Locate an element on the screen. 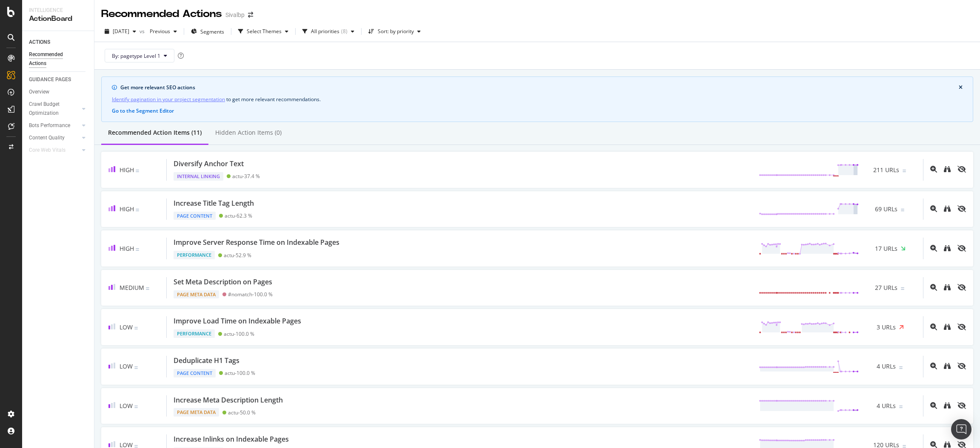 This screenshot has height=448, width=980. div: Hidden Action Items (0) is located at coordinates (248, 133).